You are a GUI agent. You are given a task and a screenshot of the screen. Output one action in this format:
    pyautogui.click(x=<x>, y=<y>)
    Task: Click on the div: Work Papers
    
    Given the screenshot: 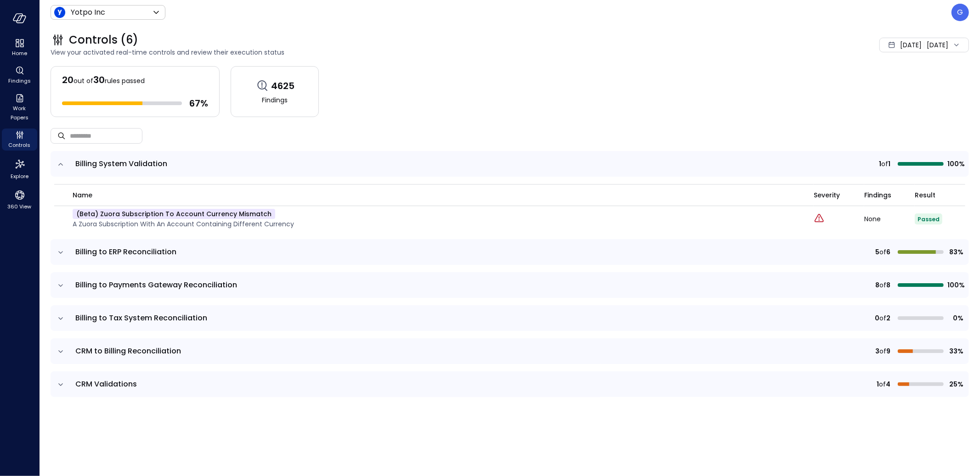 What is the action you would take?
    pyautogui.click(x=19, y=108)
    